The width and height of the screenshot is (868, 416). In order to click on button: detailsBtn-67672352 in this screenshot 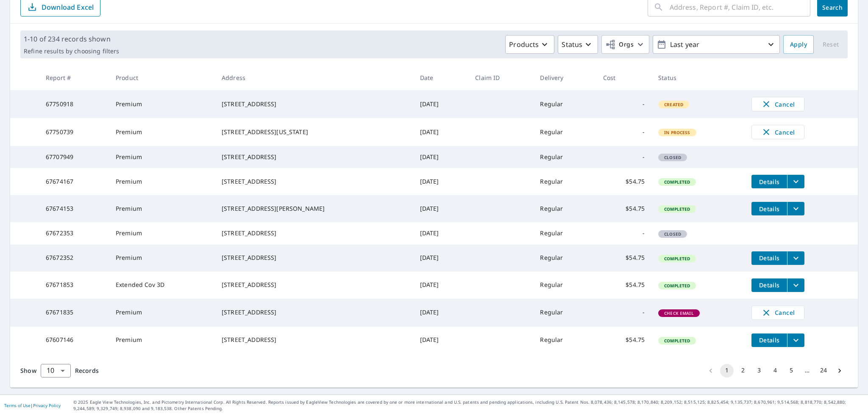, I will do `click(769, 259)`.